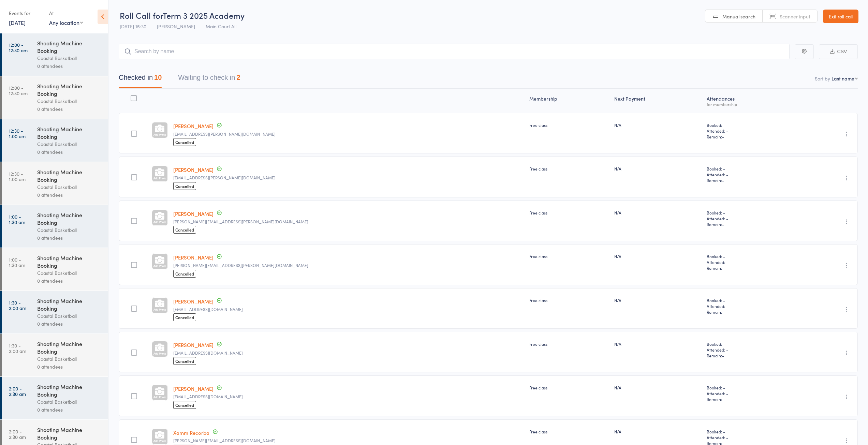 This screenshot has width=868, height=445. What do you see at coordinates (349, 441) in the screenshot?
I see `small: Hazel.aae@gmail.com` at bounding box center [349, 441].